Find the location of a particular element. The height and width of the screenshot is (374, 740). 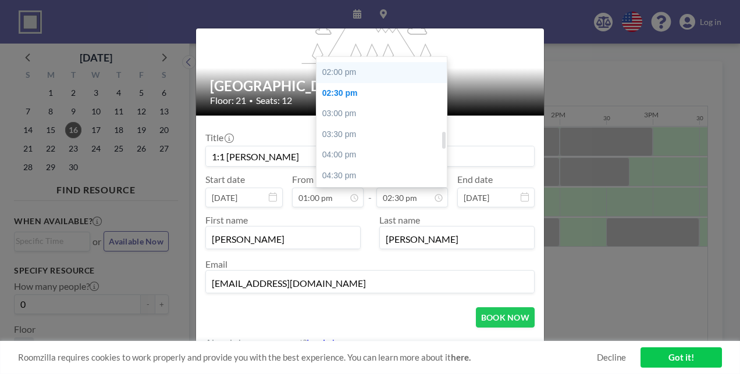

input: Last name is located at coordinates (456, 239).